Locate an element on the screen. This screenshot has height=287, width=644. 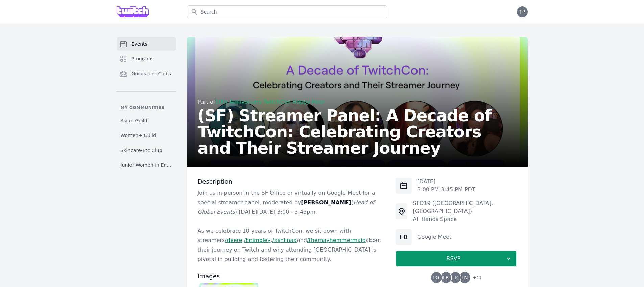
a: /deere is located at coordinates (233, 240).